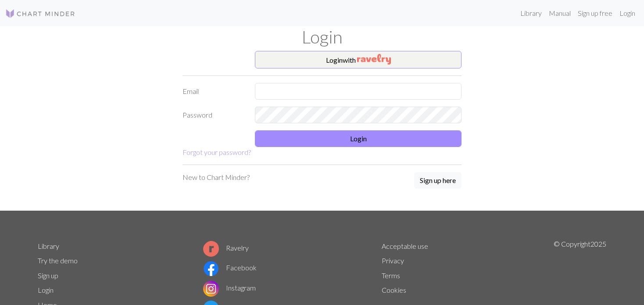  Describe the element at coordinates (438, 181) in the screenshot. I see `a: Sign up here` at that location.